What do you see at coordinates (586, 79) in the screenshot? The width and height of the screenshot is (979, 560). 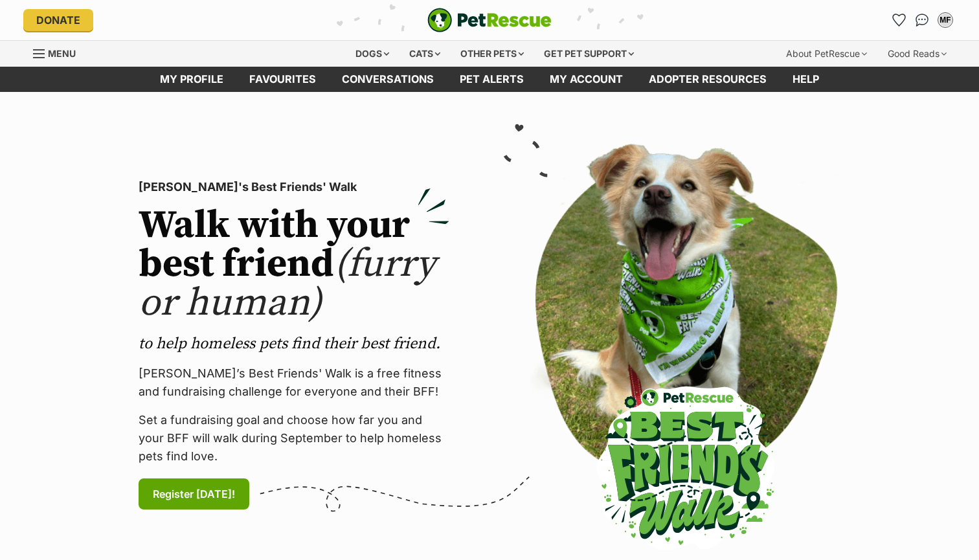 I see `a: My account` at bounding box center [586, 79].